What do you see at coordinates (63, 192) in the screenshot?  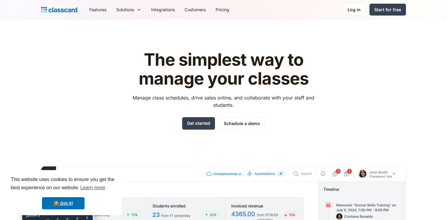 I see `div: cookieconsent` at bounding box center [63, 192].